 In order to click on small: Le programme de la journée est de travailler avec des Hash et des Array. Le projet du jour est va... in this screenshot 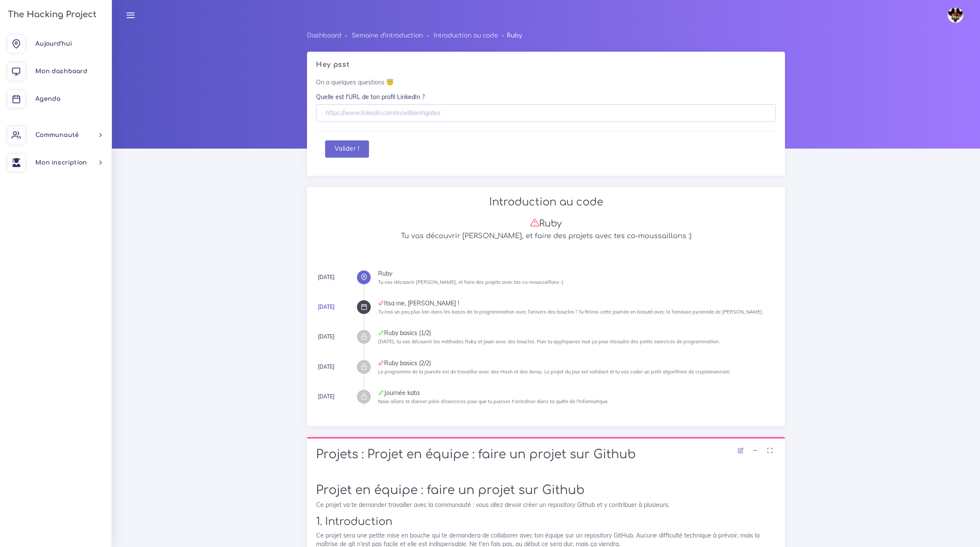, I will do `click(554, 371)`.